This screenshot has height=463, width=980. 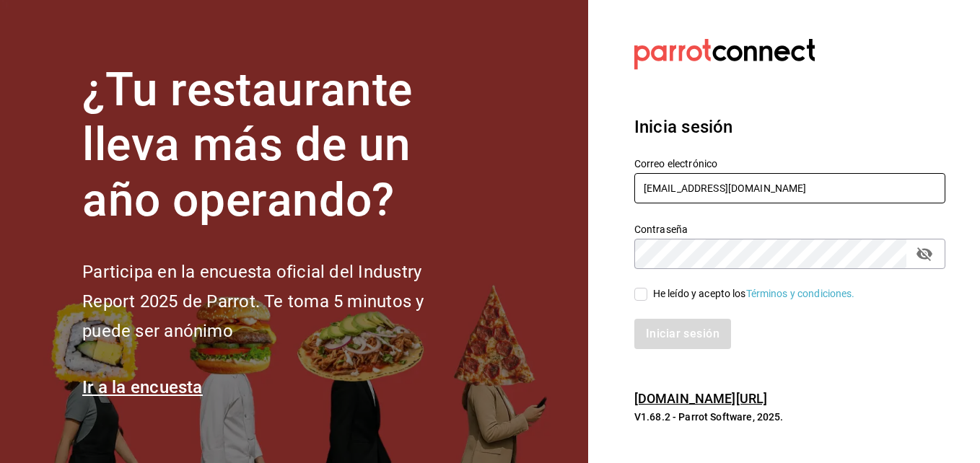 I want to click on input: Ingresa tu correo electrónico, so click(x=790, y=189).